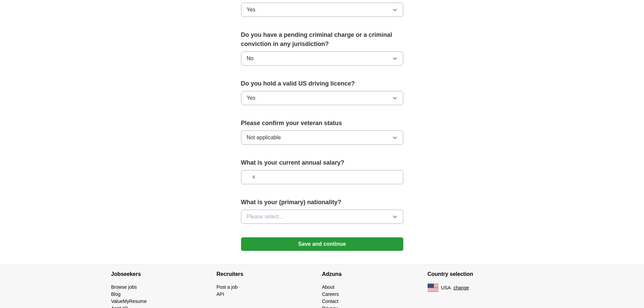  Describe the element at coordinates (328, 287) in the screenshot. I see `a: About` at that location.